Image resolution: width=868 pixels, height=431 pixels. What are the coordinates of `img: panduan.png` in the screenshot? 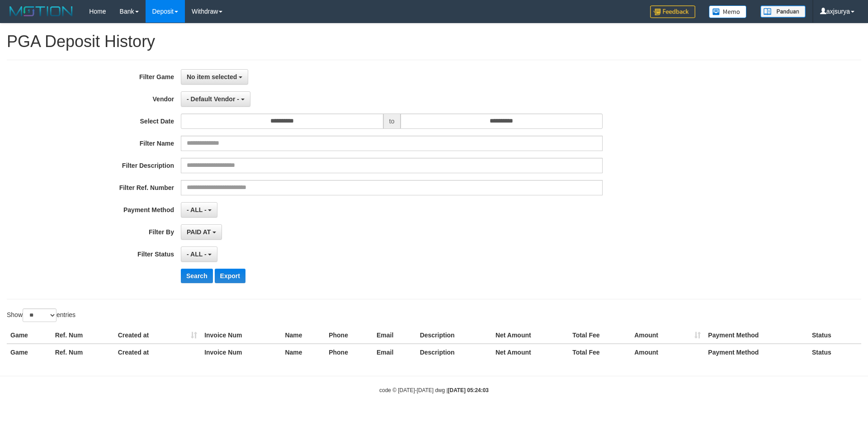 It's located at (783, 12).